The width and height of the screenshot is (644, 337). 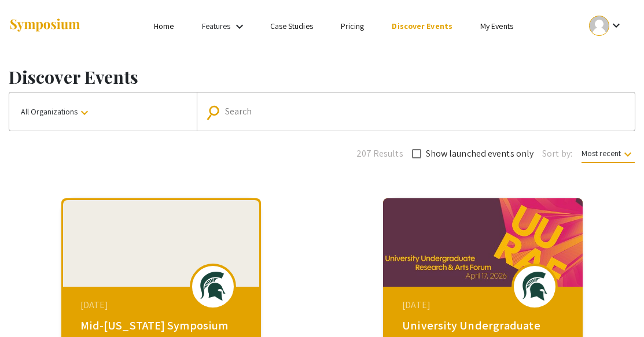 I want to click on button: All Organizations, so click(x=103, y=112).